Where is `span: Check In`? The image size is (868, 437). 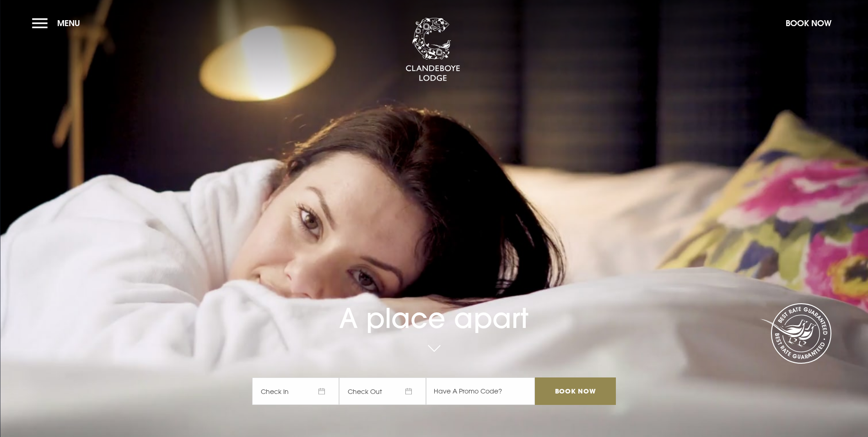
span: Check In is located at coordinates (296, 391).